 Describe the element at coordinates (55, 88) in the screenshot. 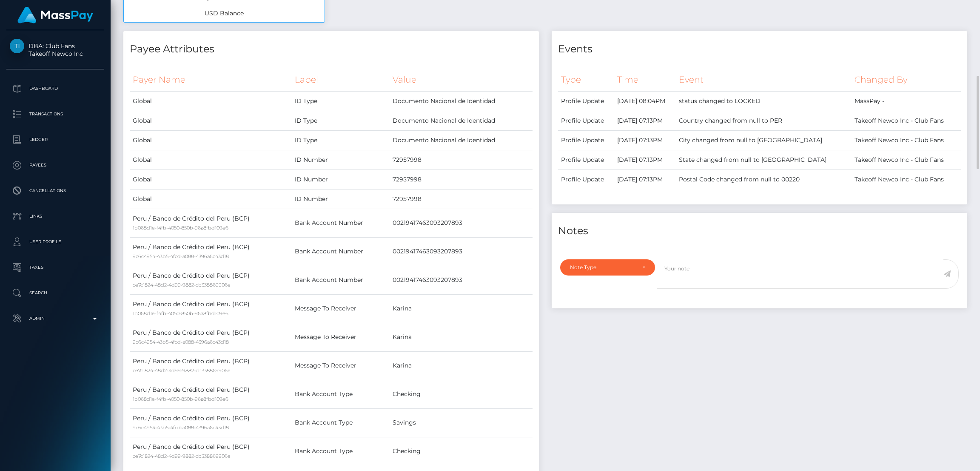

I see `p: Dashboard` at that location.